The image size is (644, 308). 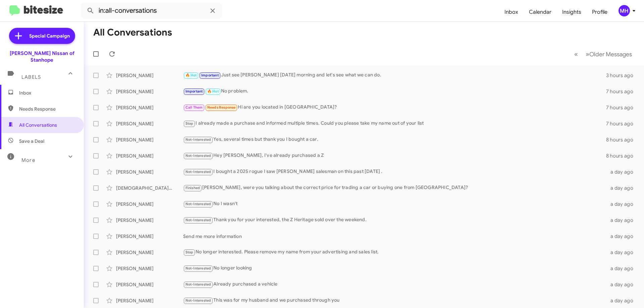 What do you see at coordinates (42, 36) in the screenshot?
I see `a: Special Campaign` at bounding box center [42, 36].